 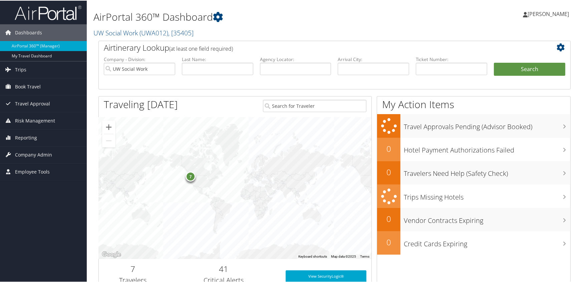 What do you see at coordinates (111, 254) in the screenshot?
I see `img: Google` at bounding box center [111, 254].